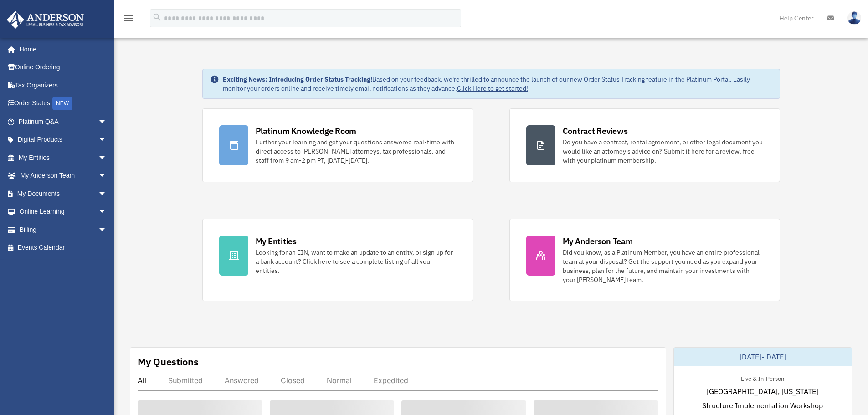  Describe the element at coordinates (493, 88) in the screenshot. I see `a: Click Here to get started!` at that location.